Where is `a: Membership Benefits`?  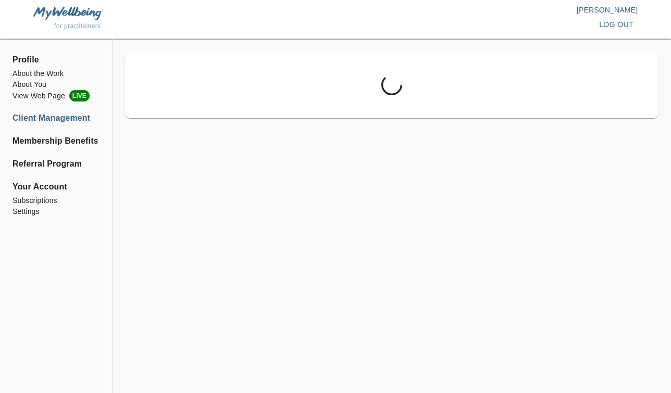
a: Membership Benefits is located at coordinates (56, 141).